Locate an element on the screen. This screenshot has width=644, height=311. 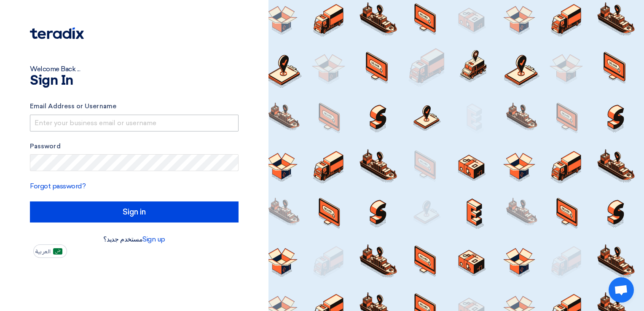
label: Email Address or Username is located at coordinates (134, 106).